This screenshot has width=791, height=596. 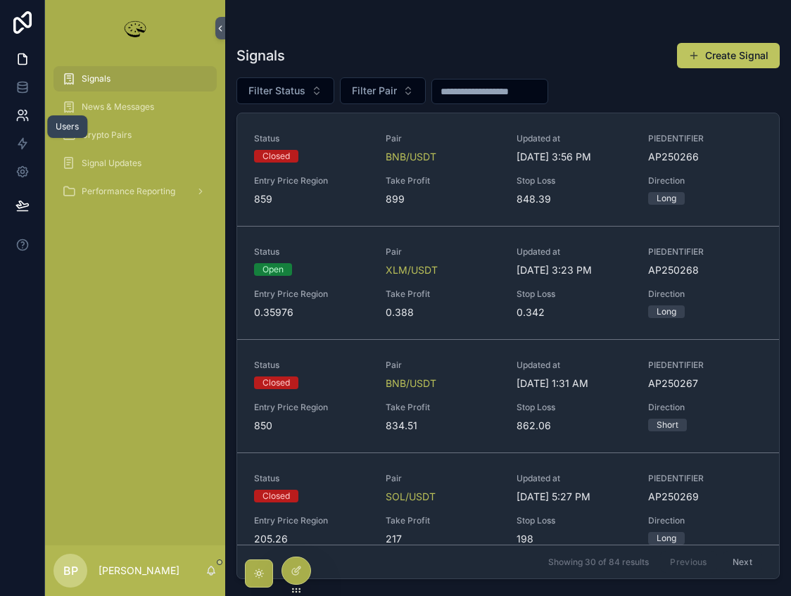 I want to click on span: 848.39, so click(x=574, y=199).